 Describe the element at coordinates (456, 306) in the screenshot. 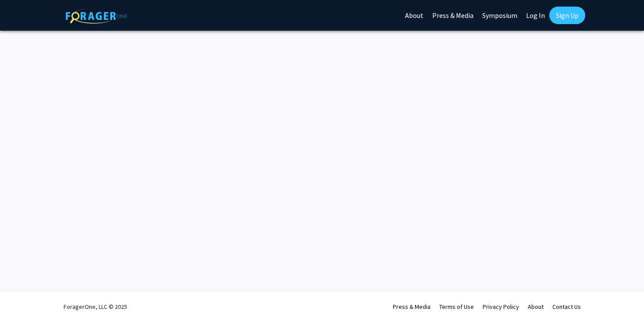

I see `a: Terms of Use` at that location.